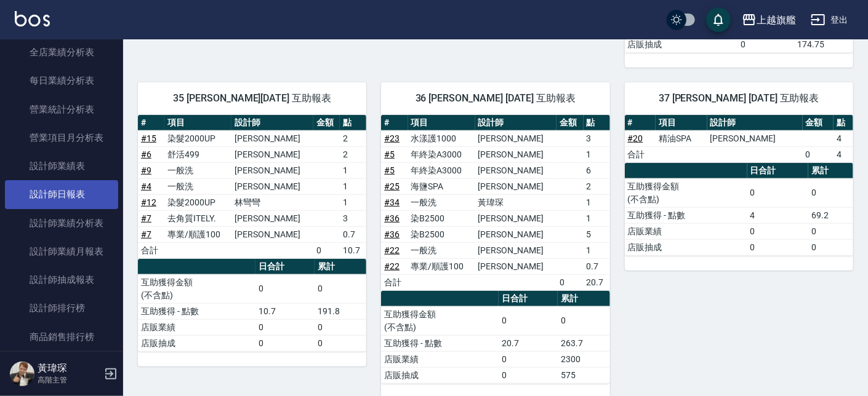 This screenshot has width=868, height=396. What do you see at coordinates (61, 223) in the screenshot?
I see `a: 設計師業績分析表` at bounding box center [61, 223].